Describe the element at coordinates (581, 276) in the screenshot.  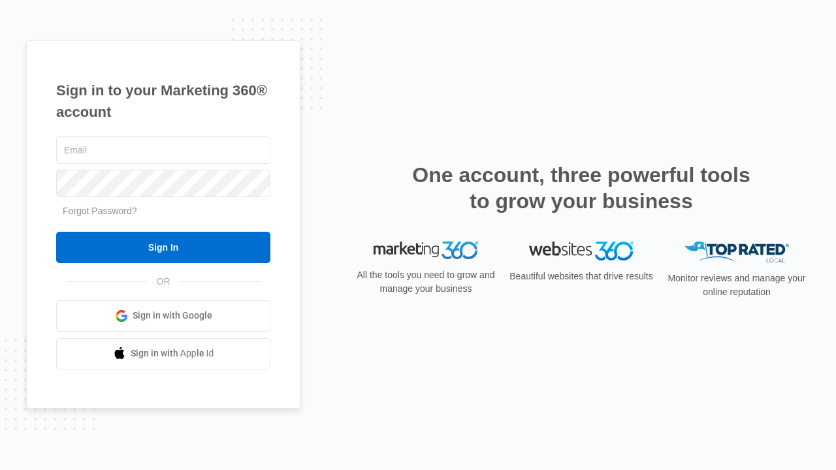
I see `p: Beautiful websites that drive results` at that location.